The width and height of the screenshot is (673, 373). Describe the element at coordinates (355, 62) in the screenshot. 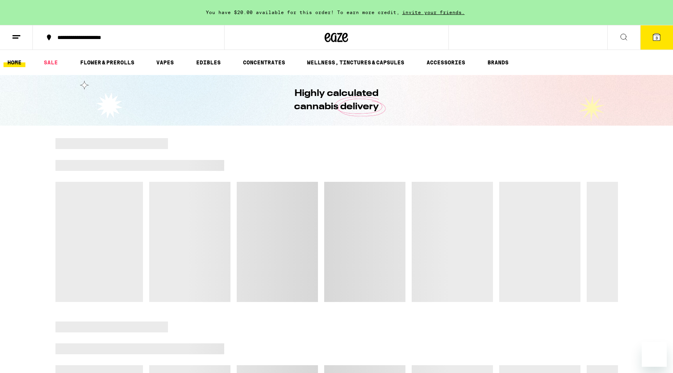

I see `a: WELLNESS, TINCTURES & CAPSULES` at that location.